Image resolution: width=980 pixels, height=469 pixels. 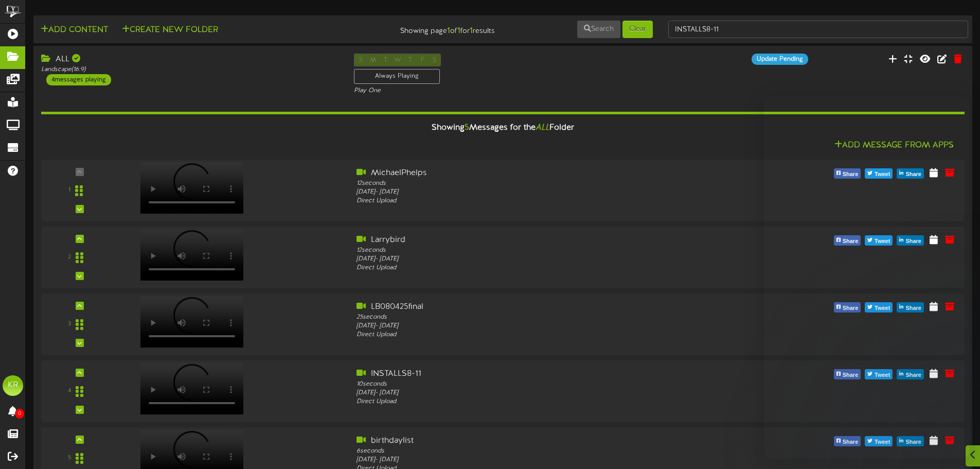 What do you see at coordinates (541, 240) in the screenshot?
I see `div: Larrybird` at bounding box center [541, 240].